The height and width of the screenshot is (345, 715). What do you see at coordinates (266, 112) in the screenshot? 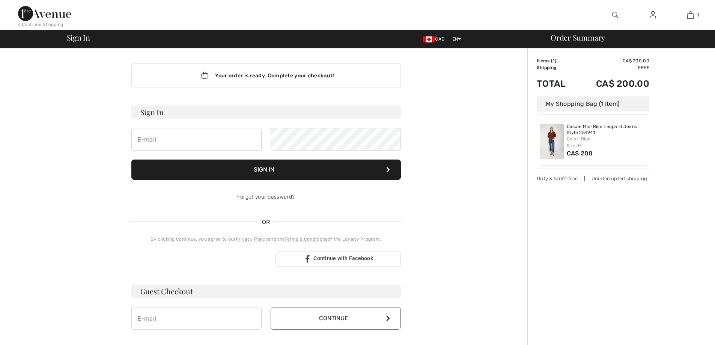
I see `h3: Sign In` at bounding box center [266, 112].